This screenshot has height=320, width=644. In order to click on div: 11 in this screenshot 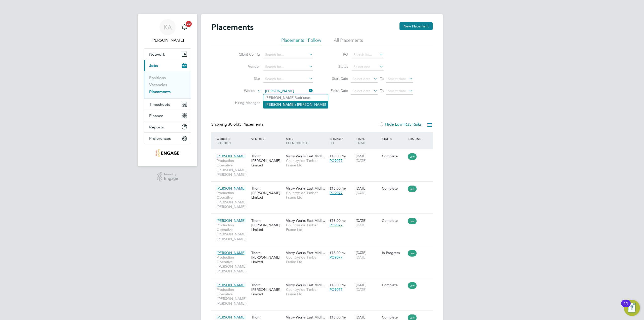, I will do `click(626, 307)`.